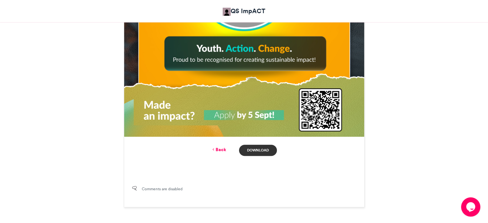 The image size is (488, 223). I want to click on span: Comments are disabled, so click(162, 189).